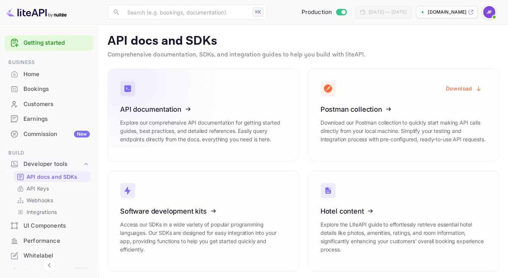  What do you see at coordinates (303, 55) in the screenshot?
I see `p: Comprehensive documentation, SDKs, and integration guides to help you build with liteAPI.` at bounding box center [303, 55].